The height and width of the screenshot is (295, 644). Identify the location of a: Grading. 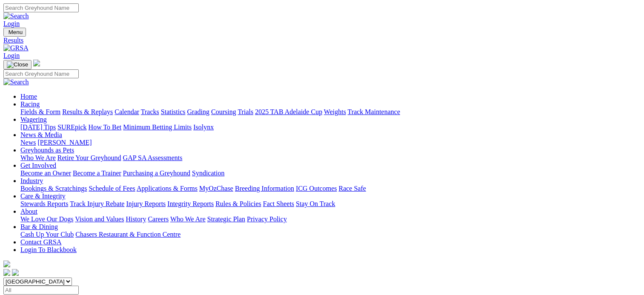
(198, 112).